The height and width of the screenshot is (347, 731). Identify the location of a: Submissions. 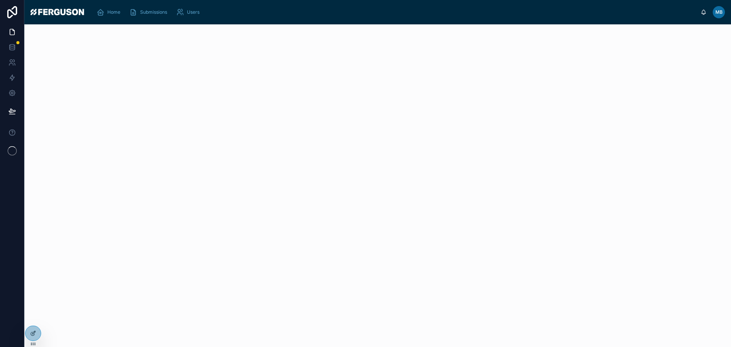
(150, 12).